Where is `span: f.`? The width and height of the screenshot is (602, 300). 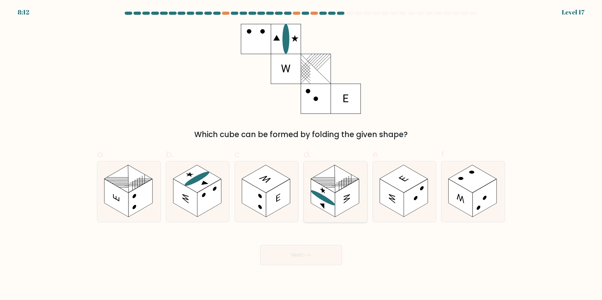
span: f. is located at coordinates (443, 154).